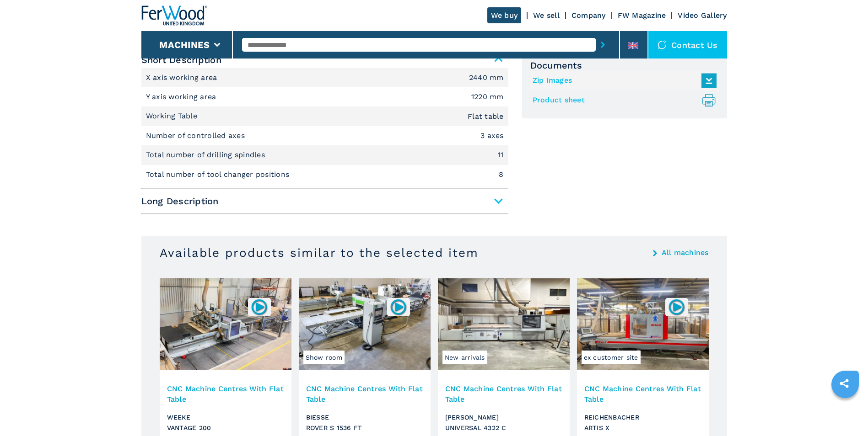 The width and height of the screenshot is (868, 436). I want to click on p: Y axis working area, so click(182, 97).